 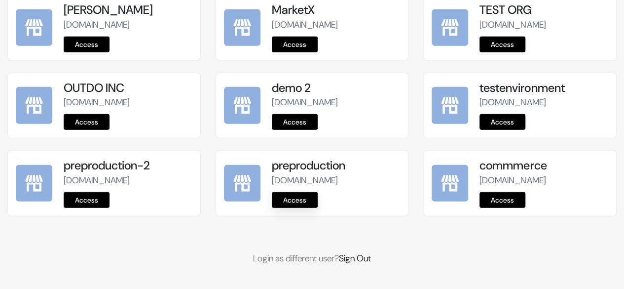 What do you see at coordinates (34, 105) in the screenshot?
I see `img: OUTDO INC` at bounding box center [34, 105].